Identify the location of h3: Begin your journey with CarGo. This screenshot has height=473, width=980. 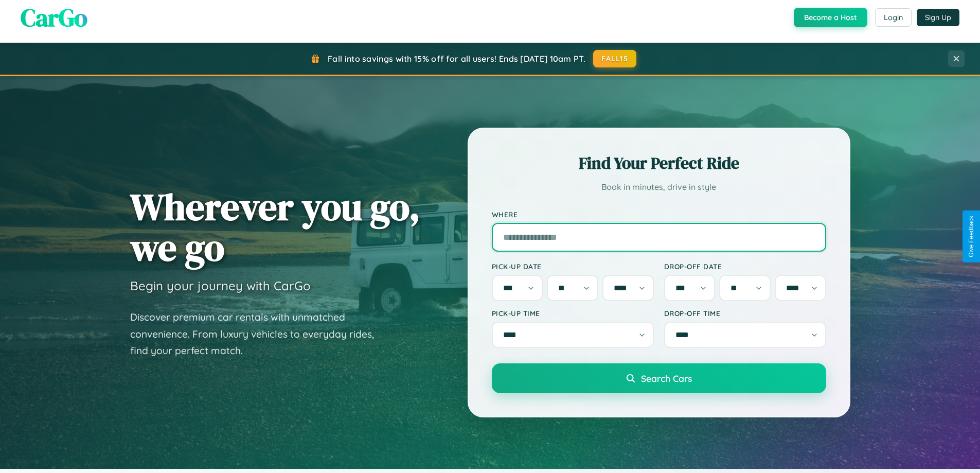
(220, 286).